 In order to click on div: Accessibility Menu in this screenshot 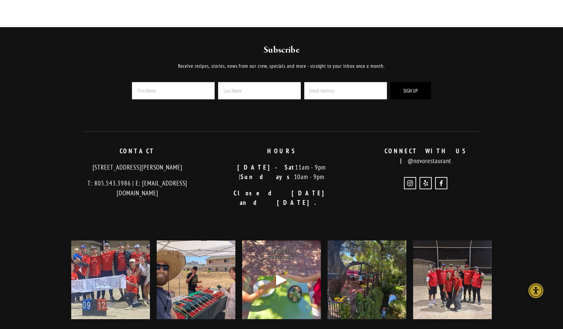, I will do `click(535, 290)`.